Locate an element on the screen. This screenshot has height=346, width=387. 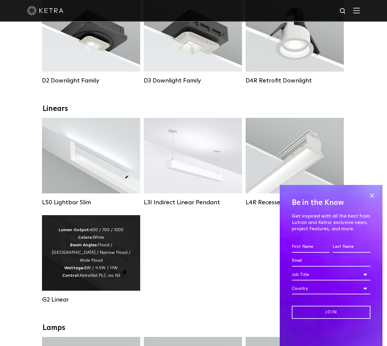
strong: Colors: is located at coordinates (85, 238).